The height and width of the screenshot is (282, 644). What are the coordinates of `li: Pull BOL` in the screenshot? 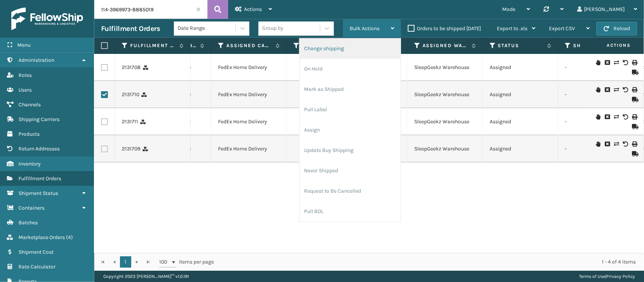 It's located at (350, 211).